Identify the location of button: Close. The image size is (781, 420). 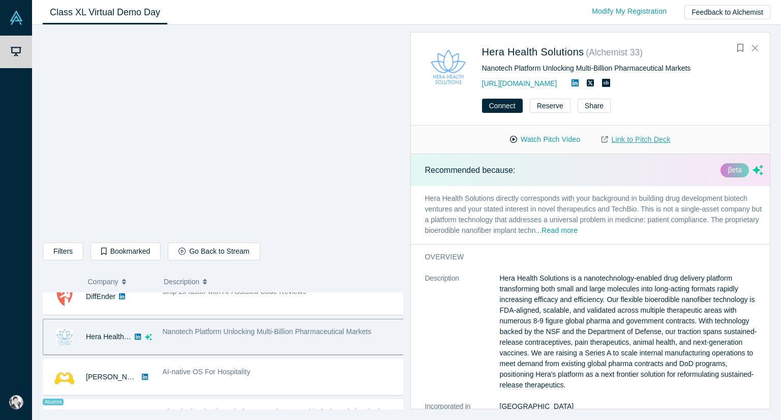
(755, 48).